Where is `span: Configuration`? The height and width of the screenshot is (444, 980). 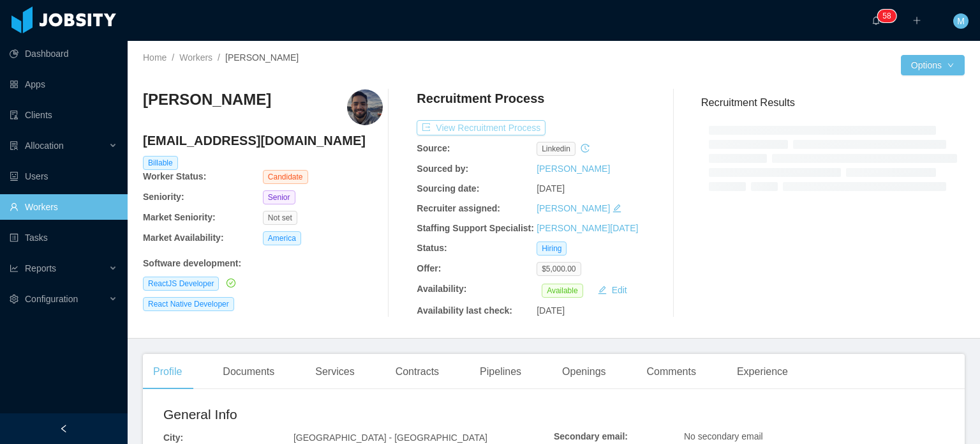 span: Configuration is located at coordinates (51, 299).